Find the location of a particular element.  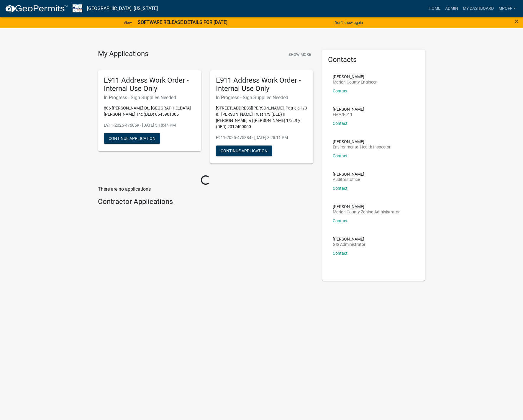

h4: My Applications is located at coordinates (123, 54).